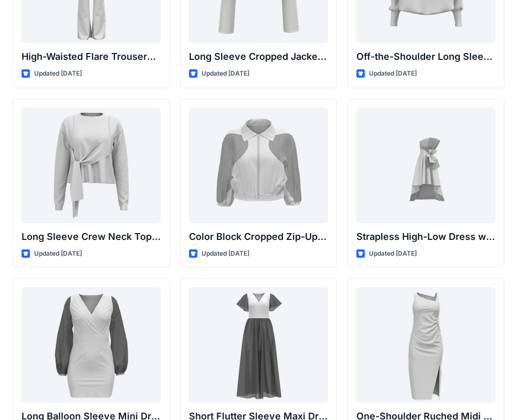 The width and height of the screenshot is (517, 420). Describe the element at coordinates (258, 237) in the screenshot. I see `p: Color Block Cropped Zip-Up Jacket with Sheer Sleeves` at that location.